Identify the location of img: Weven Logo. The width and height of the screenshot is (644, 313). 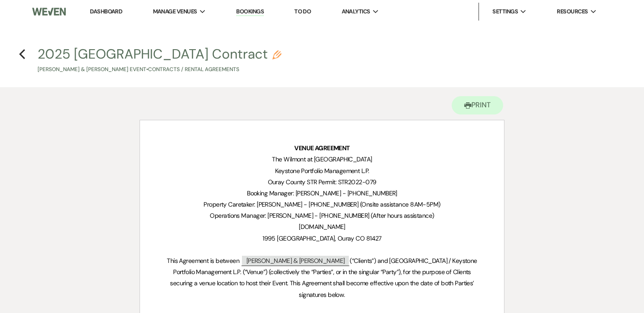
(49, 11).